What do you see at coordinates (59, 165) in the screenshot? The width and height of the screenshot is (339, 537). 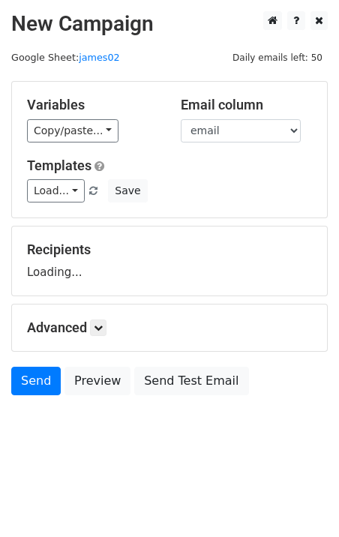 I see `a: Templates` at bounding box center [59, 165].